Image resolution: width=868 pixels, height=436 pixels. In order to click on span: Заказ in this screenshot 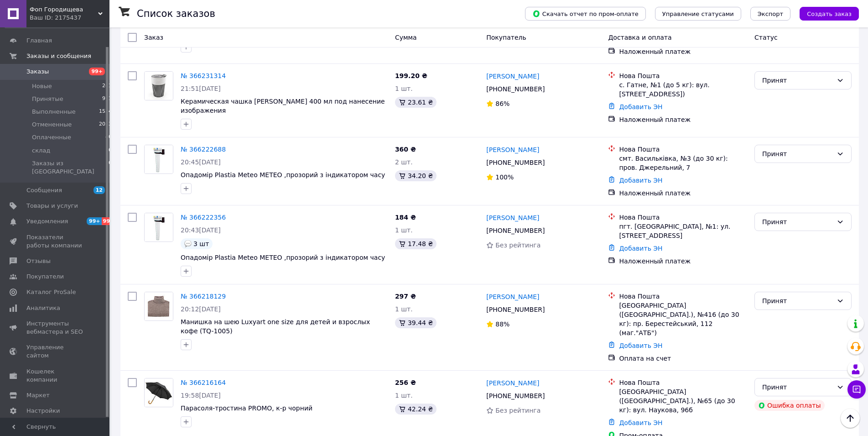, I will do `click(154, 38)`.